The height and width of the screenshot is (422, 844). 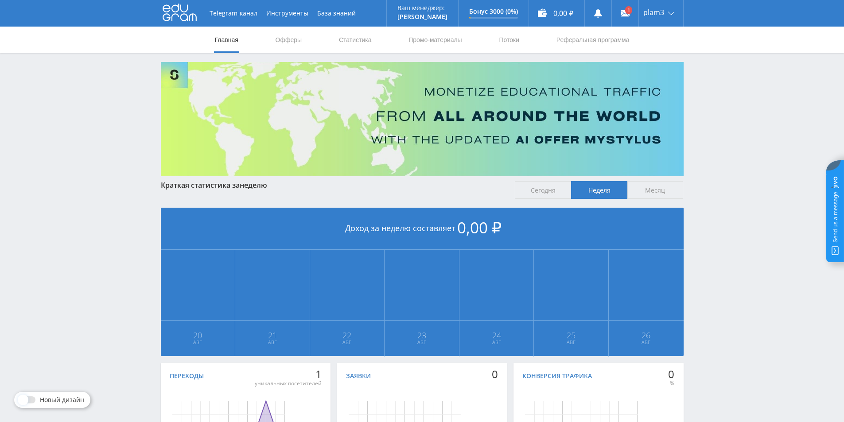 What do you see at coordinates (435, 40) in the screenshot?
I see `a: Промо-материалы` at bounding box center [435, 40].